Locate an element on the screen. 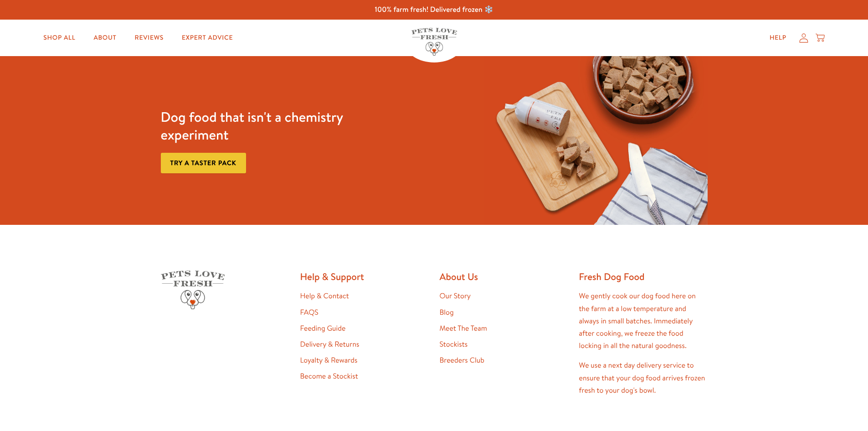  a: Expert Advice is located at coordinates (207, 38).